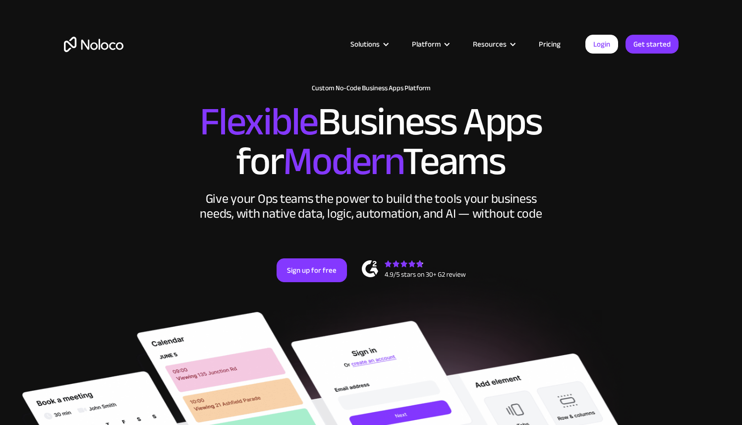 The width and height of the screenshot is (742, 425). Describe the element at coordinates (550, 44) in the screenshot. I see `a: Pricing` at that location.